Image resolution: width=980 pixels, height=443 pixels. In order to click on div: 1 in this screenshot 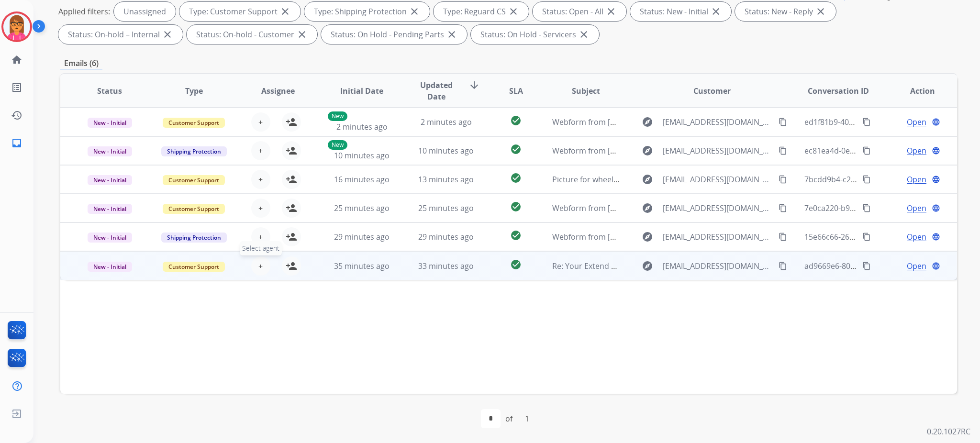, I will do `click(527, 419)`.